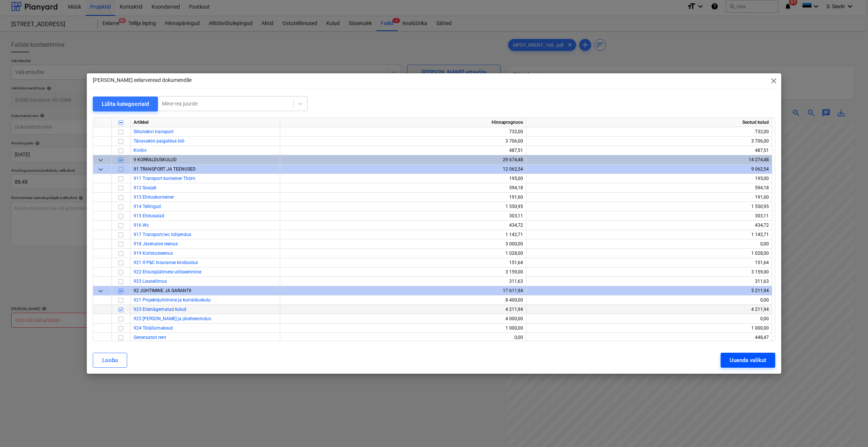  I want to click on a: 924 Tööjõumaksud, so click(153, 328).